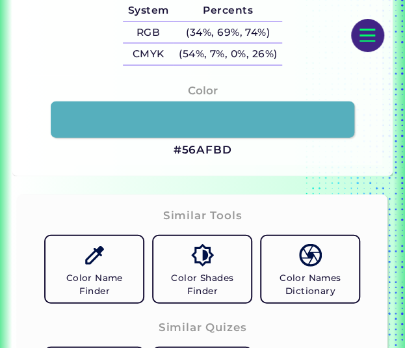 The image size is (405, 348). Describe the element at coordinates (148, 54) in the screenshot. I see `h5: CMYK` at that location.